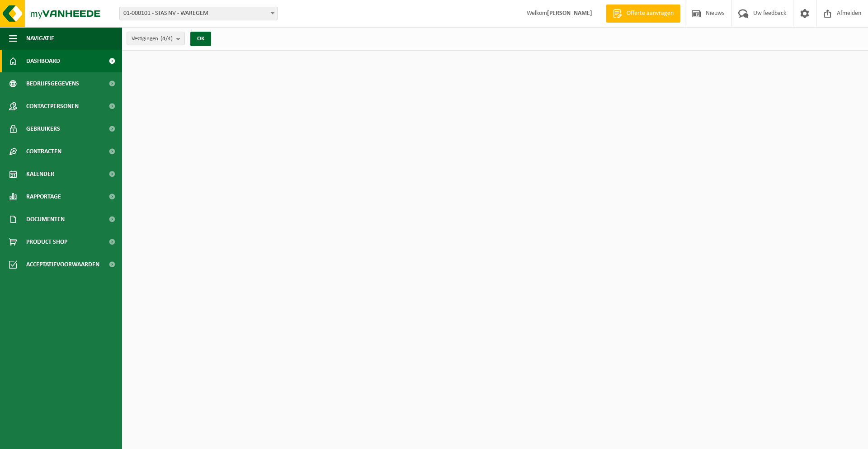  I want to click on span: Rapportage, so click(44, 196).